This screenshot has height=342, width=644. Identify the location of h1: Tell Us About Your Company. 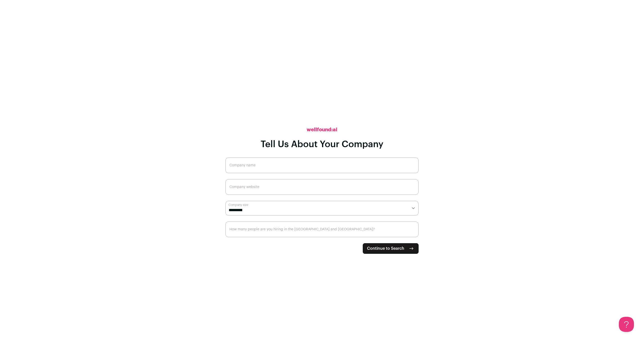
(322, 144).